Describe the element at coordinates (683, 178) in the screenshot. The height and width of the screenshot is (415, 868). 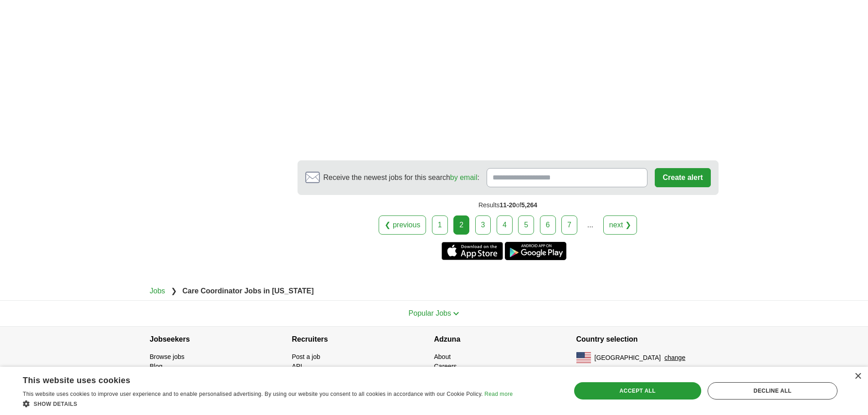
I see `button: Create alert` at that location.